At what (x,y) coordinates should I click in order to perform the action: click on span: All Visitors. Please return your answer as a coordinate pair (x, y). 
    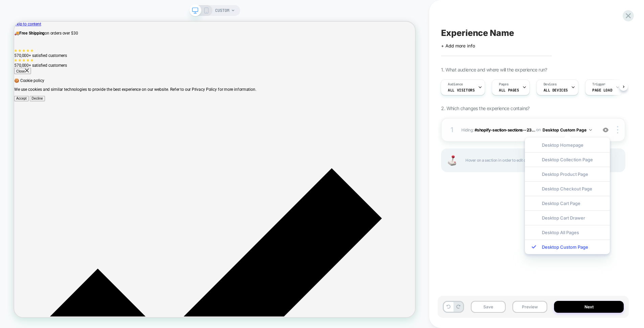
    Looking at the image, I should click on (461, 90).